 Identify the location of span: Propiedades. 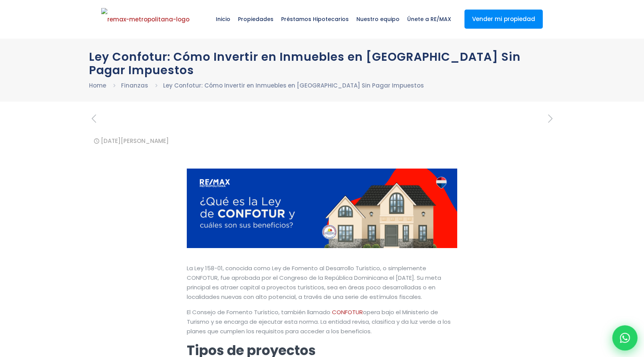
(256, 19).